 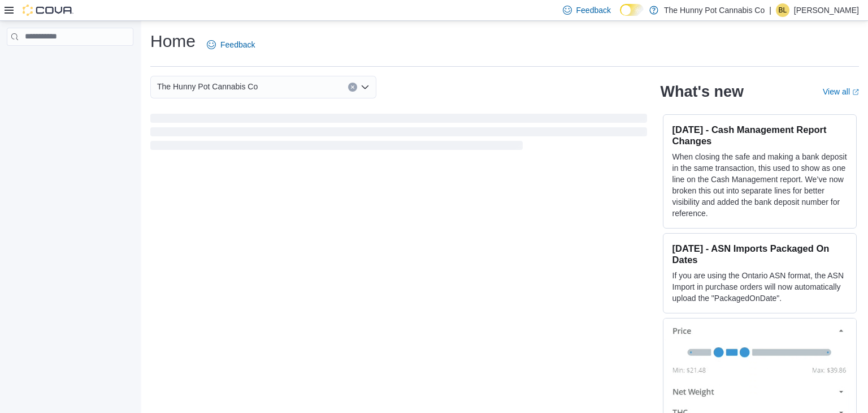 I want to click on nav: Complex example, so click(x=70, y=62).